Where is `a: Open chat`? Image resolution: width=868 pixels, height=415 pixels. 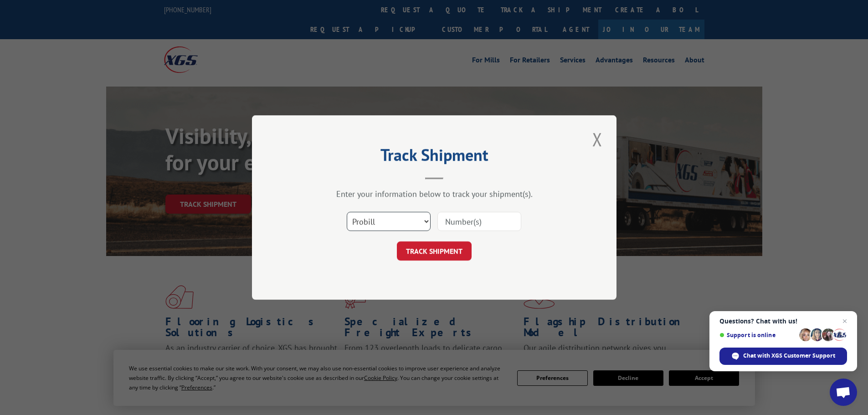
a: Open chat is located at coordinates (843, 392).